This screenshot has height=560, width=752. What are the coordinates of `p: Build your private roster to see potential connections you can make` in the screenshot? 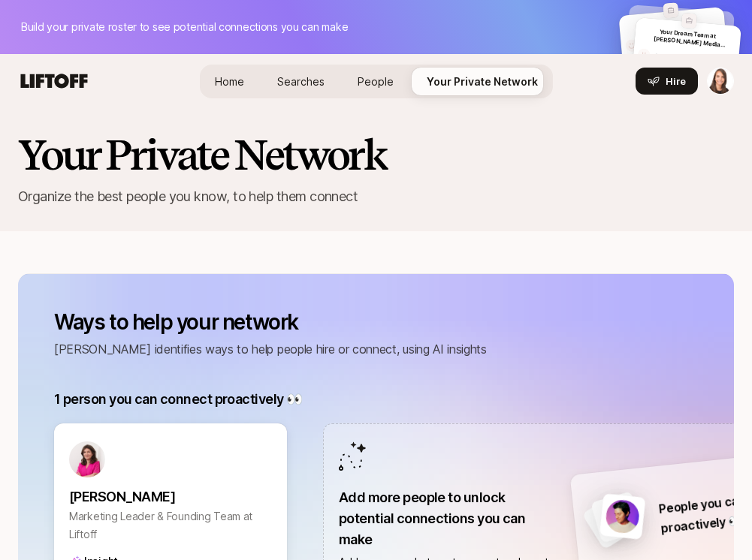 It's located at (184, 27).